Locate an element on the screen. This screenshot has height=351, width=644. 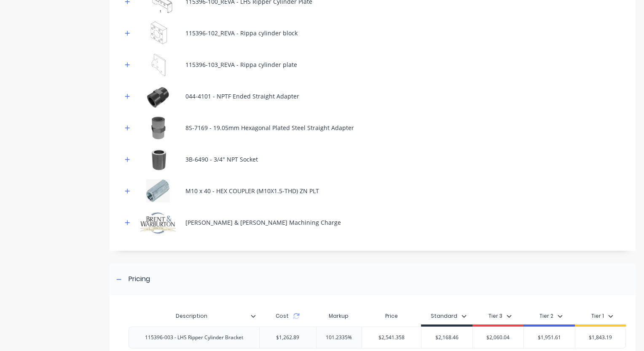
div: 101.2335% is located at coordinates (339, 338).